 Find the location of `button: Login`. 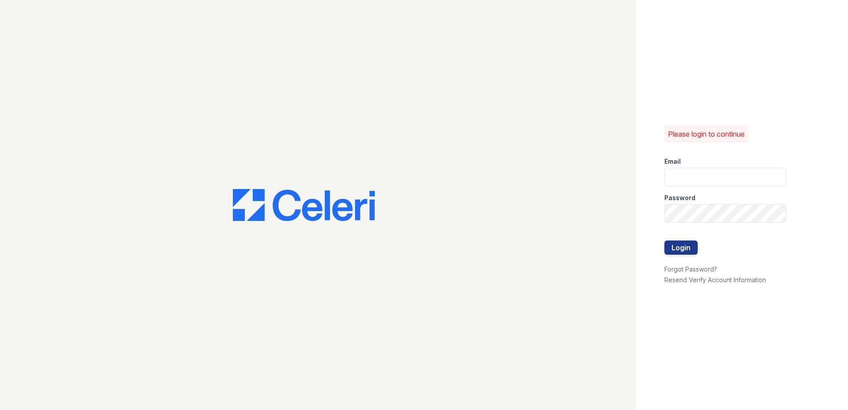

button: Login is located at coordinates (681, 248).